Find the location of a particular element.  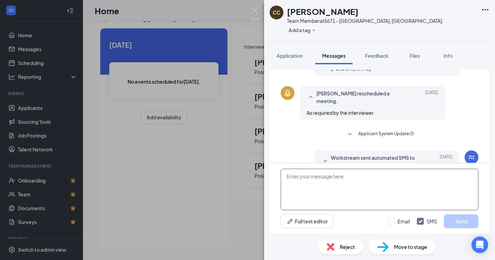

span: Messages is located at coordinates (334, 56).